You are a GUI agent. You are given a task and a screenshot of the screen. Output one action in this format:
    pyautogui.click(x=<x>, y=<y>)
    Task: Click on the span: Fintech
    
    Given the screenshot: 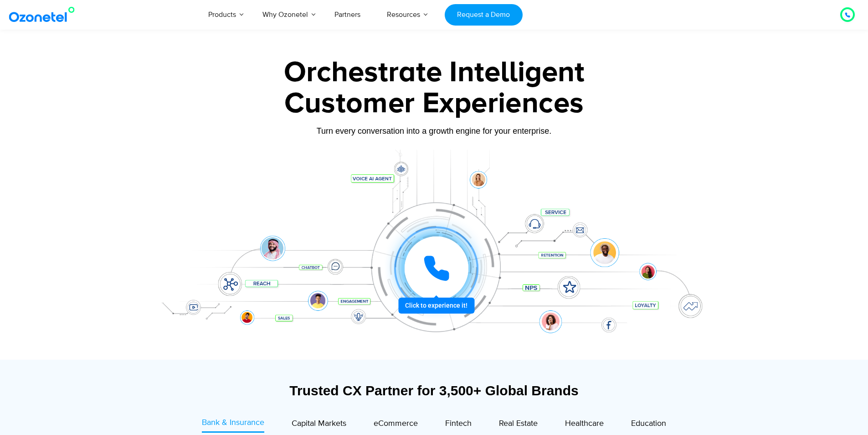 What is the action you would take?
    pyautogui.click(x=459, y=423)
    